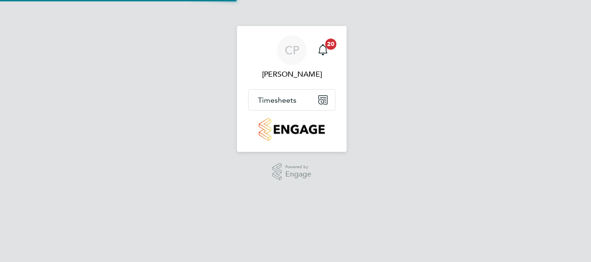  I want to click on span: Engage, so click(298, 174).